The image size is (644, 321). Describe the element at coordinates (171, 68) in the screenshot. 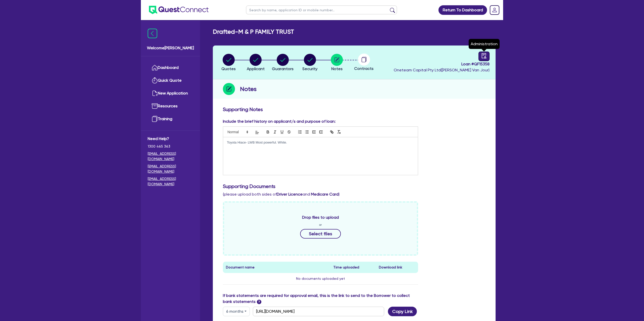

I see `a: Dashboard` at that location.